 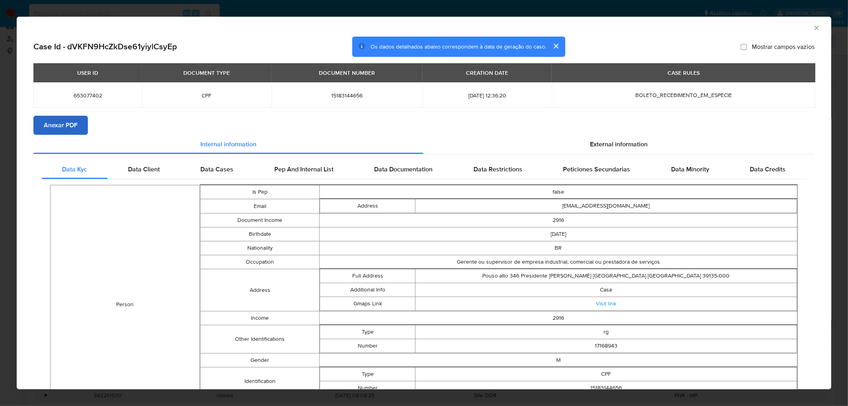 What do you see at coordinates (217, 169) in the screenshot?
I see `span: Data Cases` at bounding box center [217, 169].